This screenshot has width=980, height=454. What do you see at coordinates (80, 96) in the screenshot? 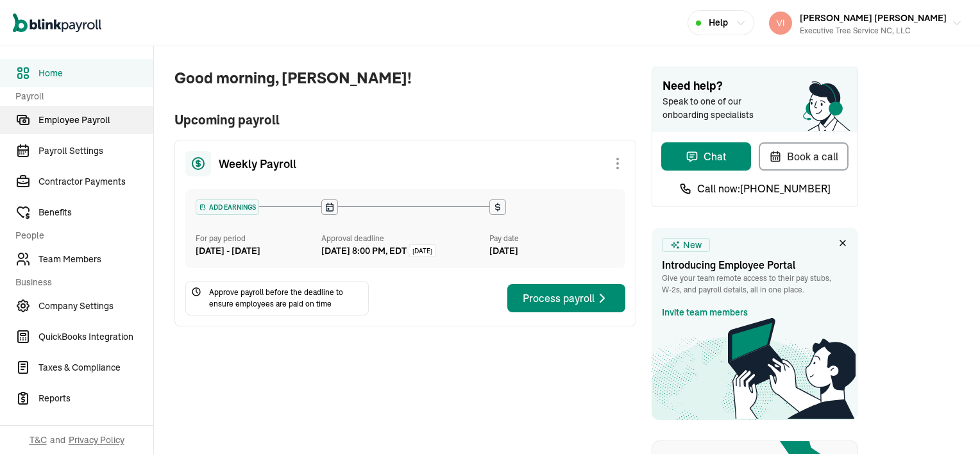
I see `span: Payroll` at bounding box center [80, 96].